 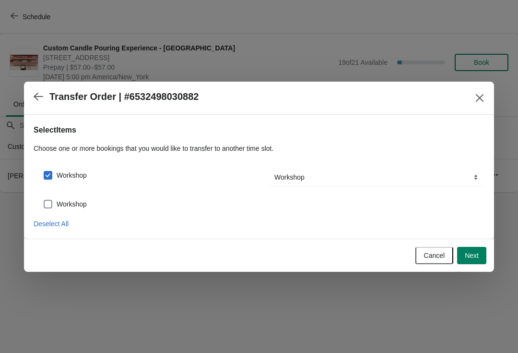 I want to click on button: Close, so click(x=480, y=98).